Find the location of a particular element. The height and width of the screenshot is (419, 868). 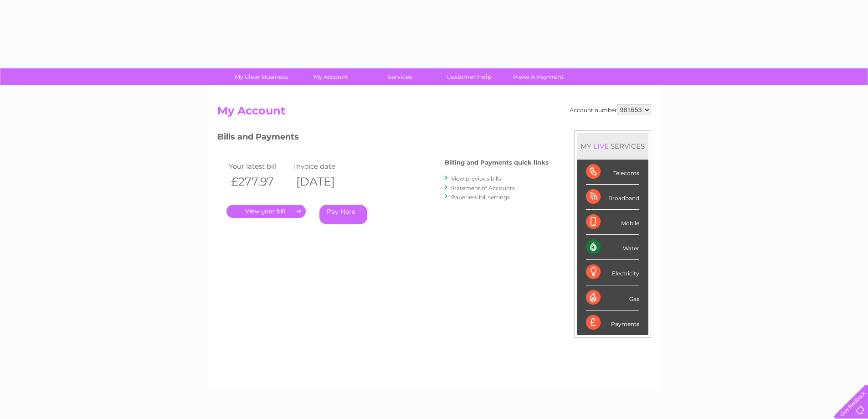

div: MY SERVICES is located at coordinates (613, 146).